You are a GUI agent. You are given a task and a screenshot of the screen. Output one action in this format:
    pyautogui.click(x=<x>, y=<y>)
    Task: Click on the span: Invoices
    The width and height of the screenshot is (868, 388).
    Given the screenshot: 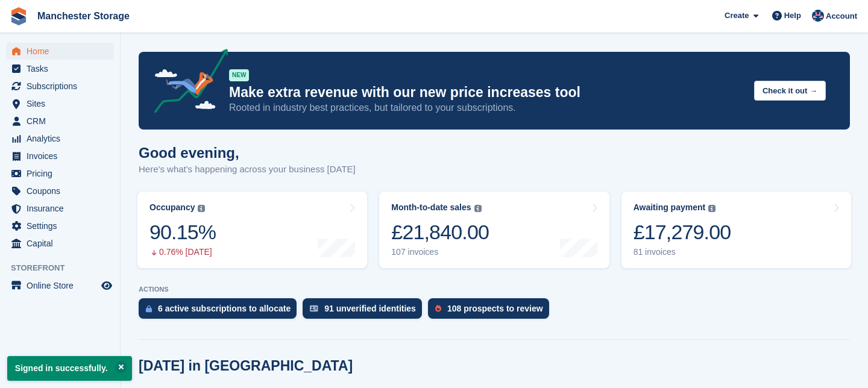 What is the action you would take?
    pyautogui.click(x=63, y=156)
    